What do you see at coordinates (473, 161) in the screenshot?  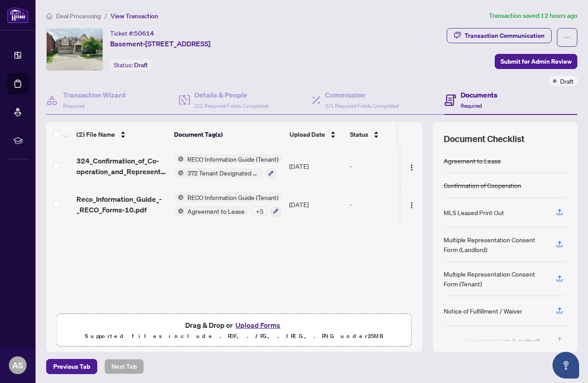 I see `div: Agreement to Lease` at bounding box center [473, 161].